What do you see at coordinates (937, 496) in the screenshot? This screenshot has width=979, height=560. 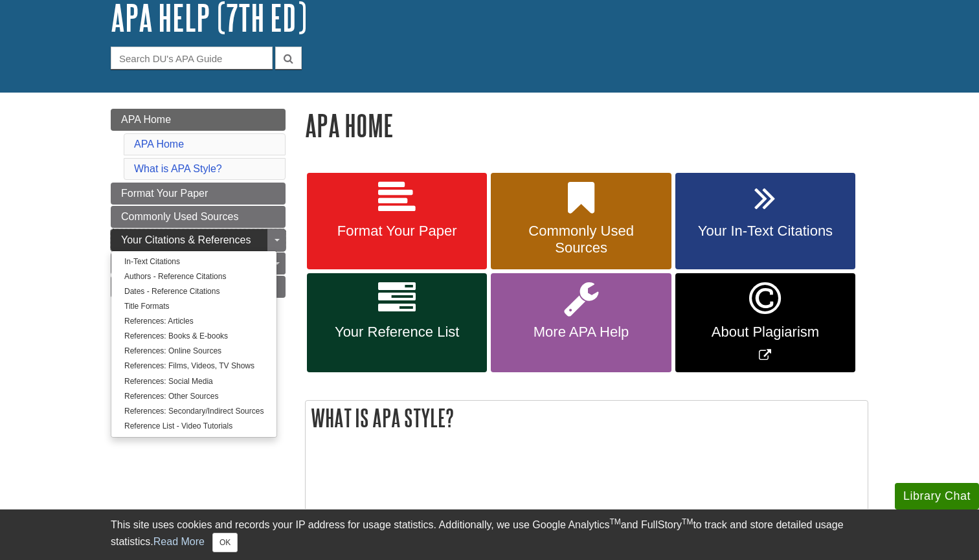 I see `button: Library Chat` at bounding box center [937, 496].